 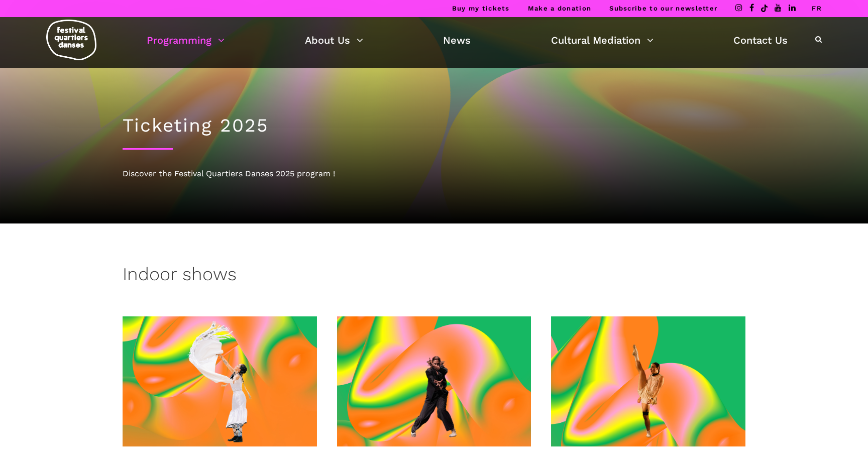 I want to click on div: Discover the Festival Quartiers Danses 2025 program !, so click(x=434, y=174).